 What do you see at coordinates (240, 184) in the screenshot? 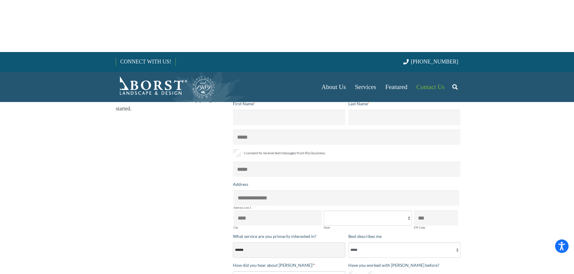
I see `span: Address` at bounding box center [240, 184].